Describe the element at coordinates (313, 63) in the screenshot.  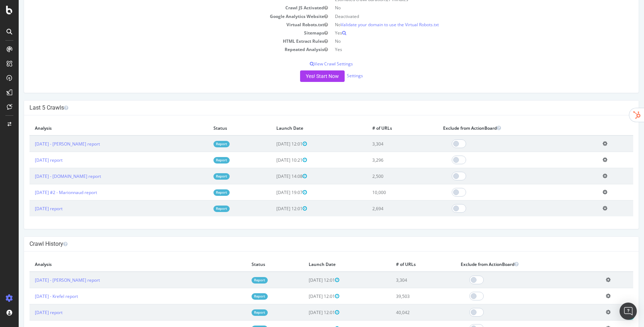
I see `p: View Crawl Settings` at that location.